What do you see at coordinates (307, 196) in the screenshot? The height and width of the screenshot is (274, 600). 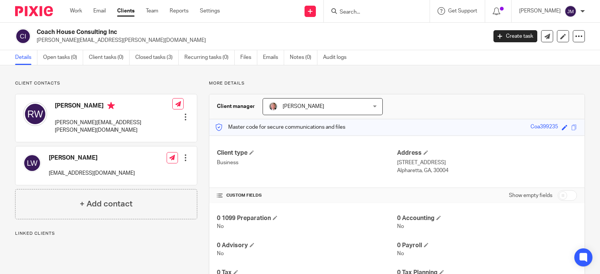 I see `h4: CUSTOM FIELDS` at bounding box center [307, 196].